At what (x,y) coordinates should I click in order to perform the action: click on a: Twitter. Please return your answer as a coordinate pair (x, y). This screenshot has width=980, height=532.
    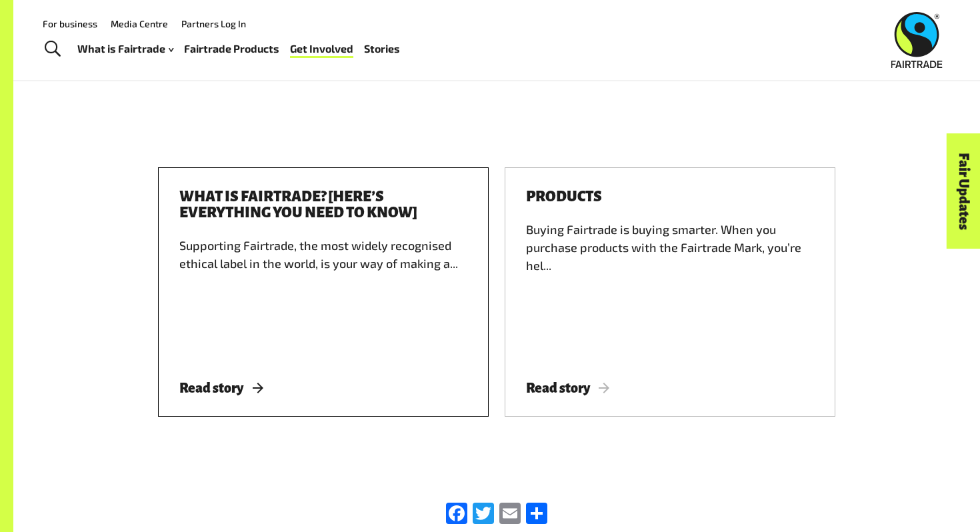
    Looking at the image, I should click on (484, 514).